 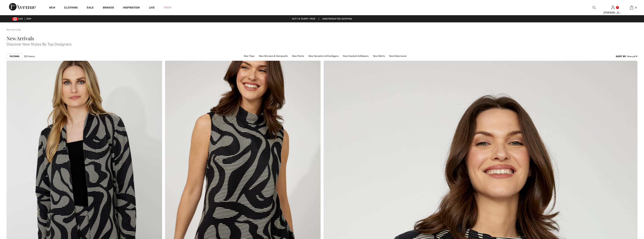 I want to click on a: 0, so click(x=632, y=7).